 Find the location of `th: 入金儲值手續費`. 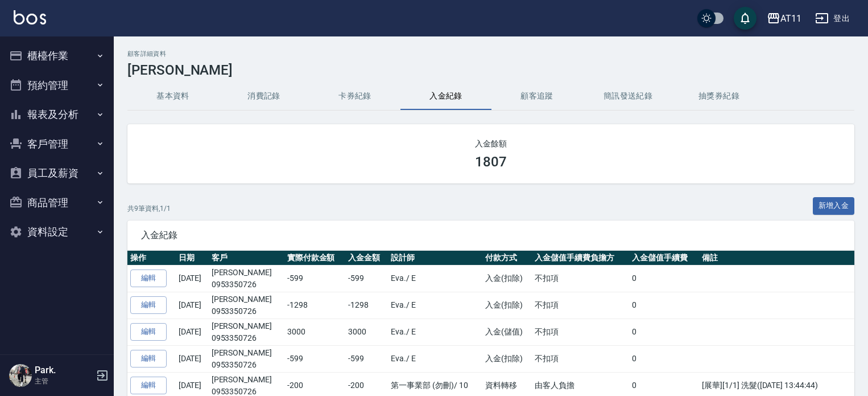

th: 入金儲值手續費 is located at coordinates (664, 258).